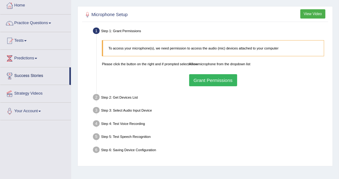  Describe the element at coordinates (36, 58) in the screenshot. I see `a: Predictions` at that location.